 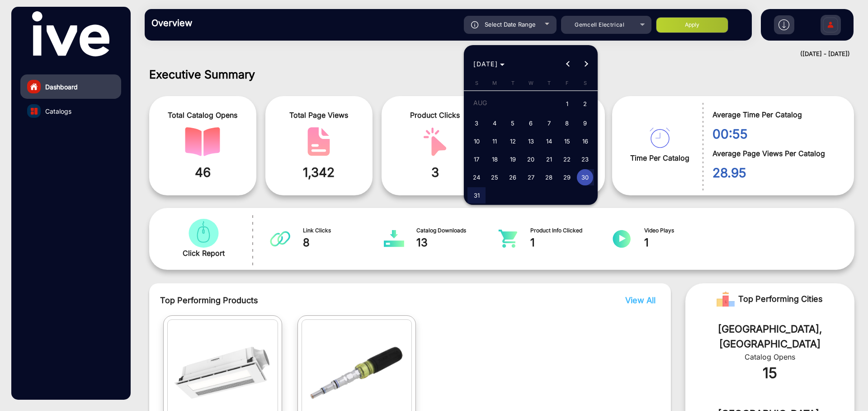 I want to click on span: 14, so click(x=548, y=142).